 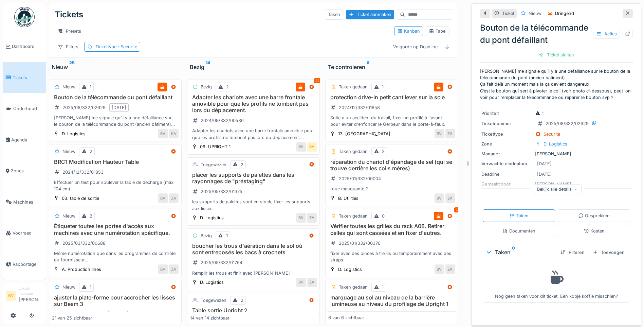 What do you see at coordinates (391, 301) in the screenshot?
I see `h3: marquage au sol au niveau de la barrière lumineuse au niveau du profilage de Upright 1` at bounding box center [391, 301].